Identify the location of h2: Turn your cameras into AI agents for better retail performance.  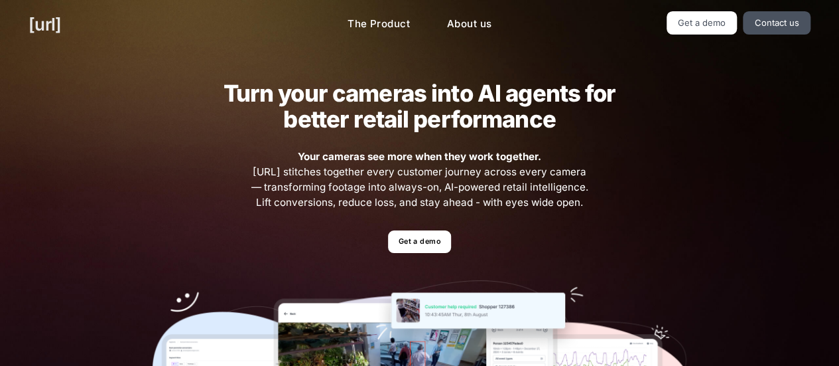
(419, 106).